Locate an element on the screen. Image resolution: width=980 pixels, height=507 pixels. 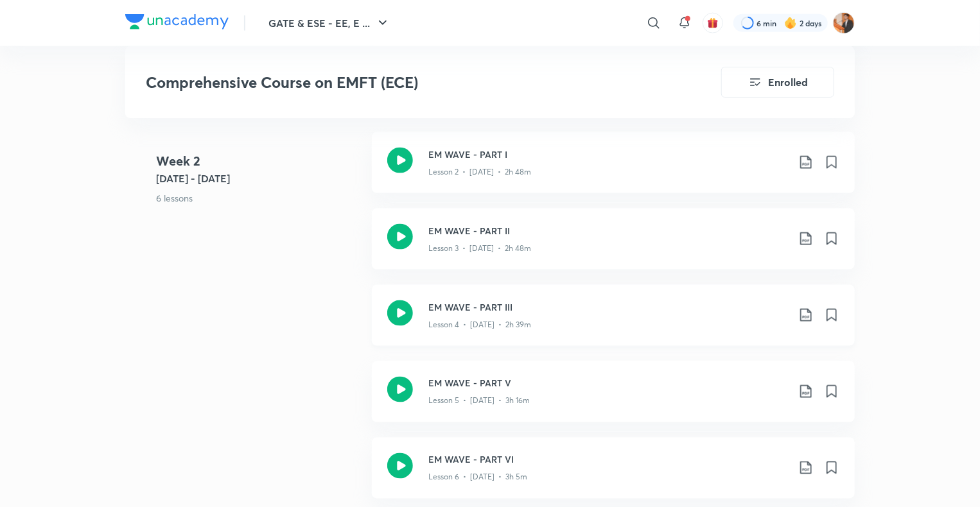
button: GATE & ESE - EE, E ... is located at coordinates (329, 23).